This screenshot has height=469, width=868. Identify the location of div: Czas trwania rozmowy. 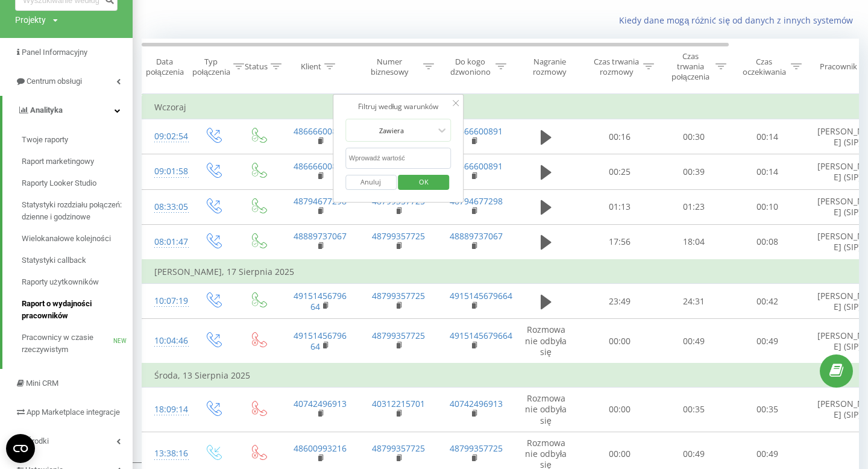
(616, 67).